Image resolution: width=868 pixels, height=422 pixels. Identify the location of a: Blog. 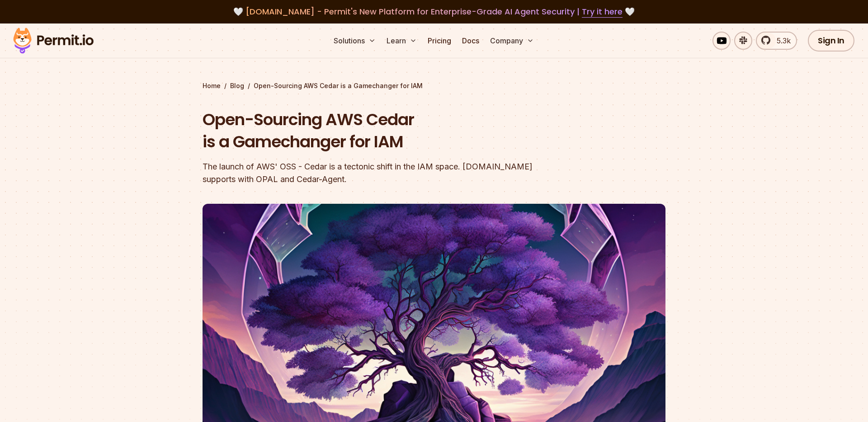
(237, 86).